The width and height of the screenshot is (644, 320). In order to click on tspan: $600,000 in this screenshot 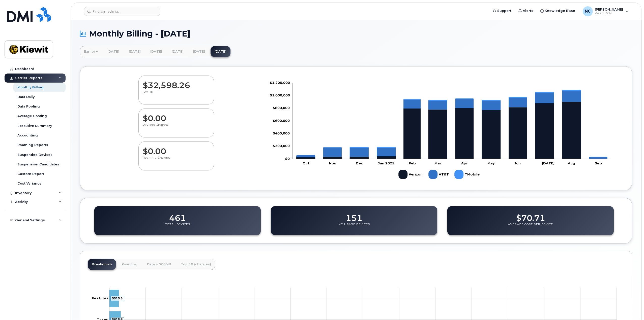, I will do `click(281, 120)`.